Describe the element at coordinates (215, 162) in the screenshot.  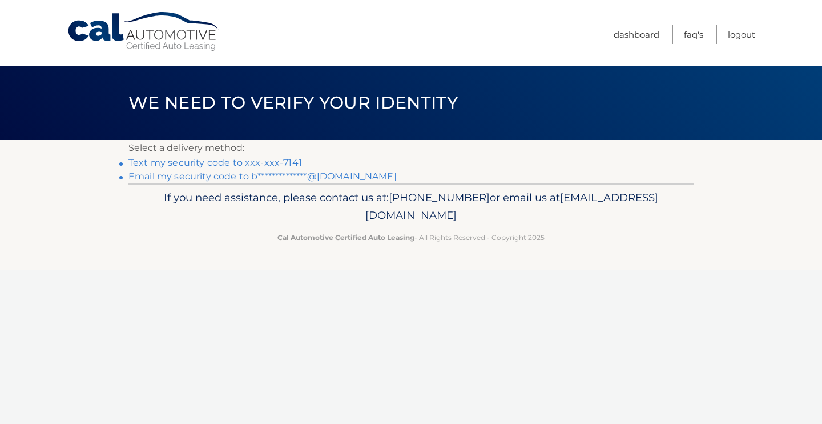
I see `a: Text my security code to xxx-xxx-7141` at that location.